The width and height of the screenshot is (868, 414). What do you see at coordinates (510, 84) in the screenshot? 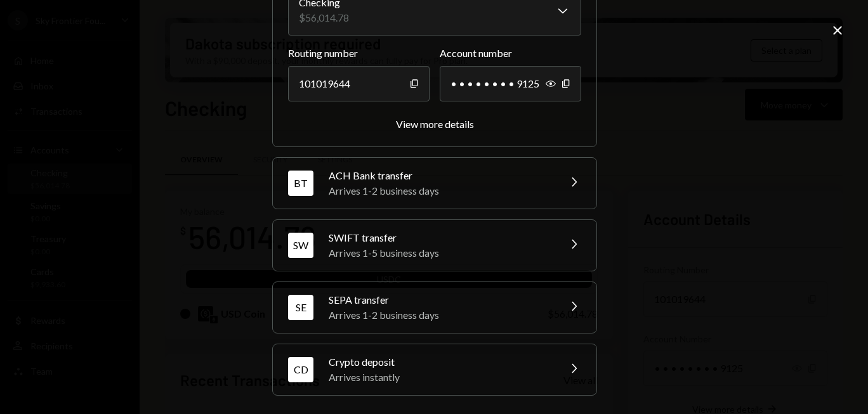
I see `div: • • • • • • • • 9125` at bounding box center [510, 84].